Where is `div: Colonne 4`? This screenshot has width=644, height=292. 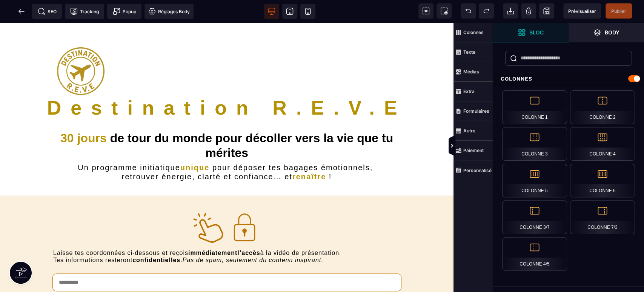 div: Colonne 4 is located at coordinates (603, 144).